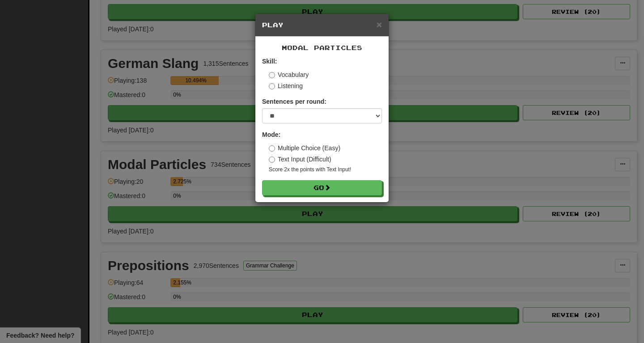 The height and width of the screenshot is (343, 644). What do you see at coordinates (294, 102) in the screenshot?
I see `label: Sentences per round:` at bounding box center [294, 102].